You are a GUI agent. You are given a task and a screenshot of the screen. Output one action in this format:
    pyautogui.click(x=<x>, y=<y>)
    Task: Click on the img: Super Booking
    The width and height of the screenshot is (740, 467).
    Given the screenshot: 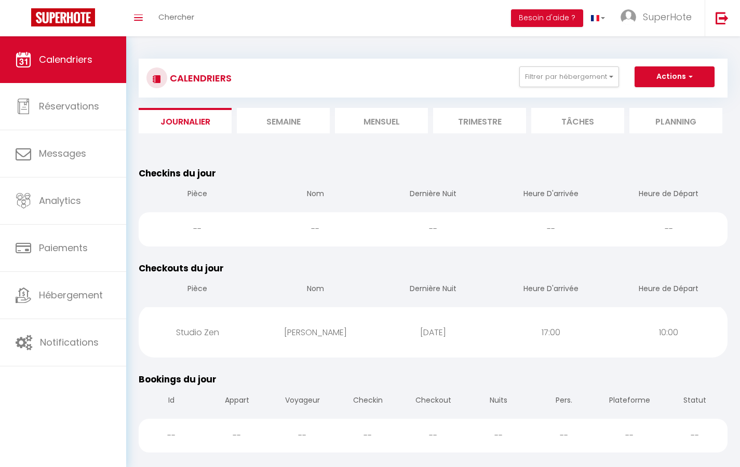 What is the action you would take?
    pyautogui.click(x=63, y=17)
    